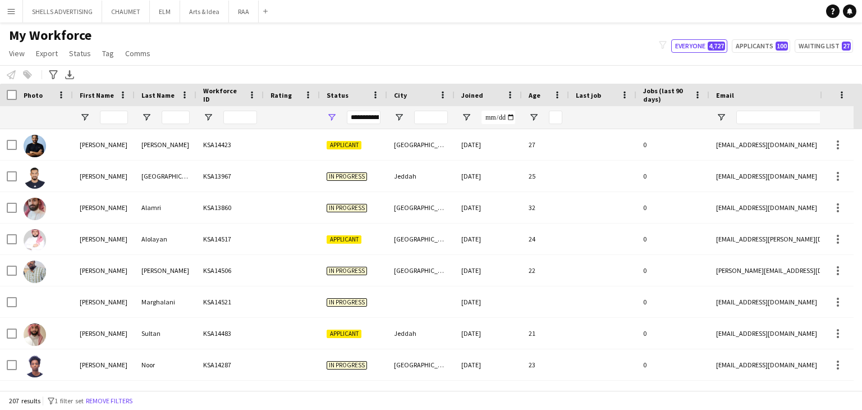 This screenshot has height=410, width=862. I want to click on div: Noor, so click(166, 364).